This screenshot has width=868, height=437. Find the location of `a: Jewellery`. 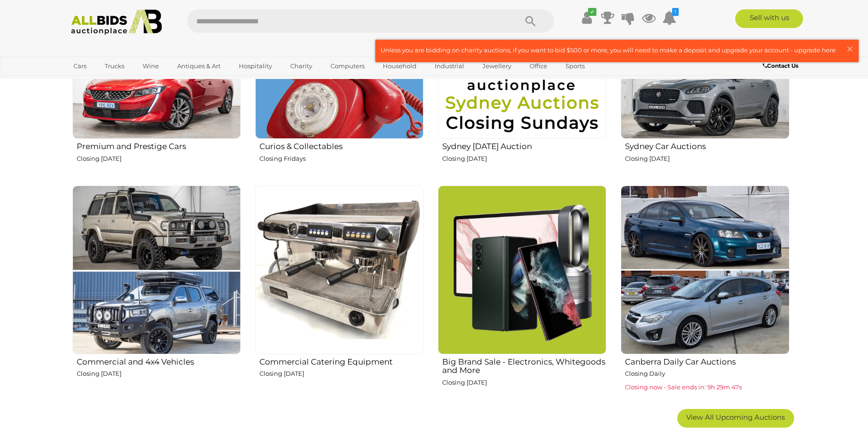

a: Jewellery is located at coordinates (497, 66).